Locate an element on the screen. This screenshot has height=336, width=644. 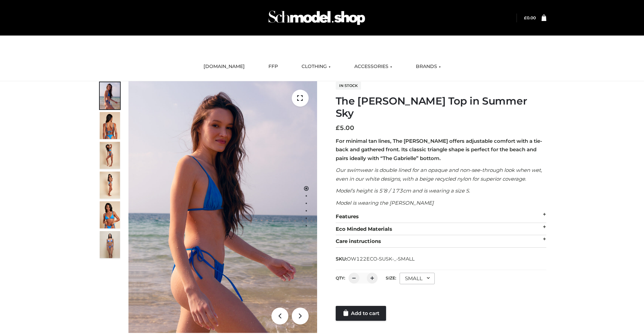
img: 2.Alex-top_CN-1-1-2.jpg is located at coordinates (110, 215).